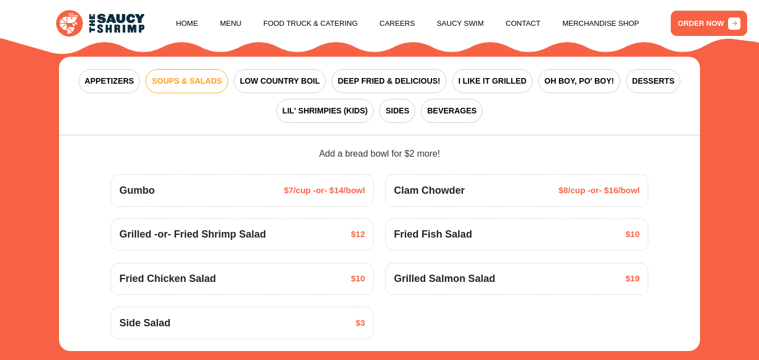 This screenshot has height=360, width=759. Describe the element at coordinates (389, 81) in the screenshot. I see `button: DEEP FRIED & DELICIOUS!` at that location.